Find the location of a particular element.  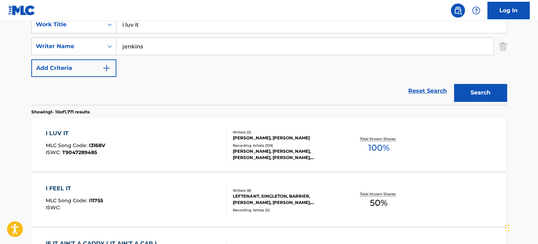

div: Writers ( 2 ) is located at coordinates (286, 132).